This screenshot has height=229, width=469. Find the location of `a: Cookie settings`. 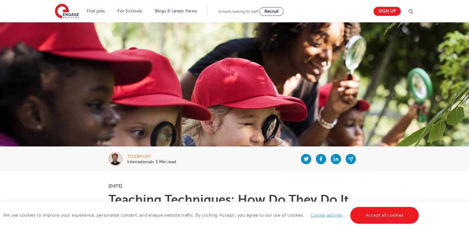

a: Cookie settings is located at coordinates (326, 215).